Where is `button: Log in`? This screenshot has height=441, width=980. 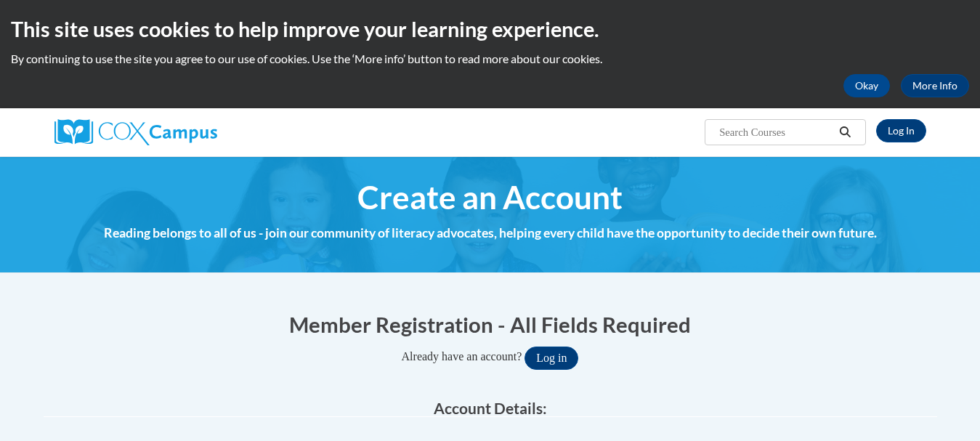
button: Log in is located at coordinates (552, 358).